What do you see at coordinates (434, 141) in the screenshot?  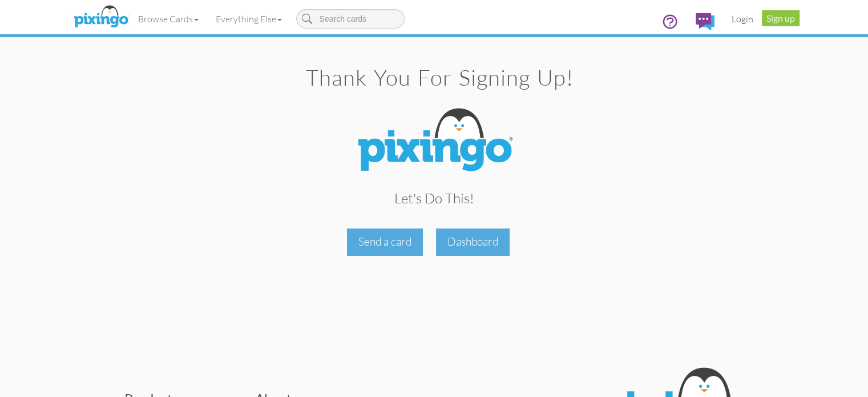 I see `img: Pixingo Logo` at bounding box center [434, 141].